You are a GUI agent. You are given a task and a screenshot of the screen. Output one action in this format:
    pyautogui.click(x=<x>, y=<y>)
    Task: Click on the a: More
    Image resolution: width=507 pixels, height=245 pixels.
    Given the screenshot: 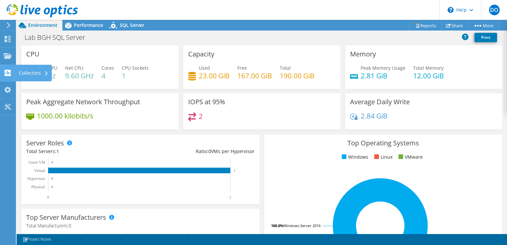 What is the action you would take?
    pyautogui.click(x=483, y=25)
    